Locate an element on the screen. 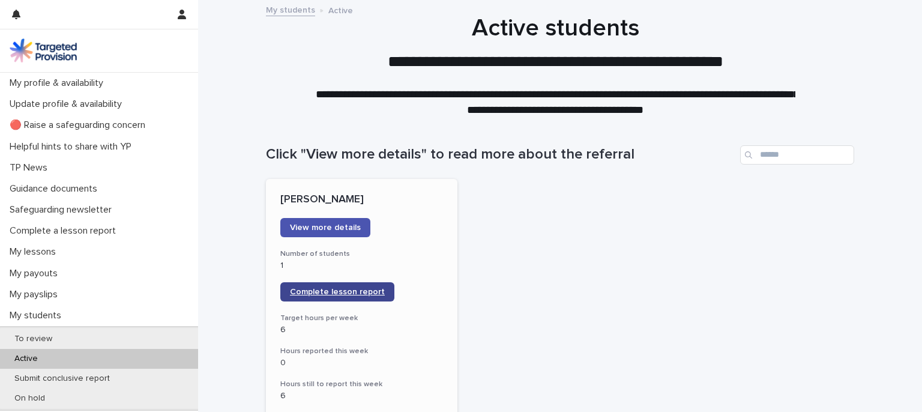 The image size is (922, 412). h3: Hours still to report this week is located at coordinates (362, 384).